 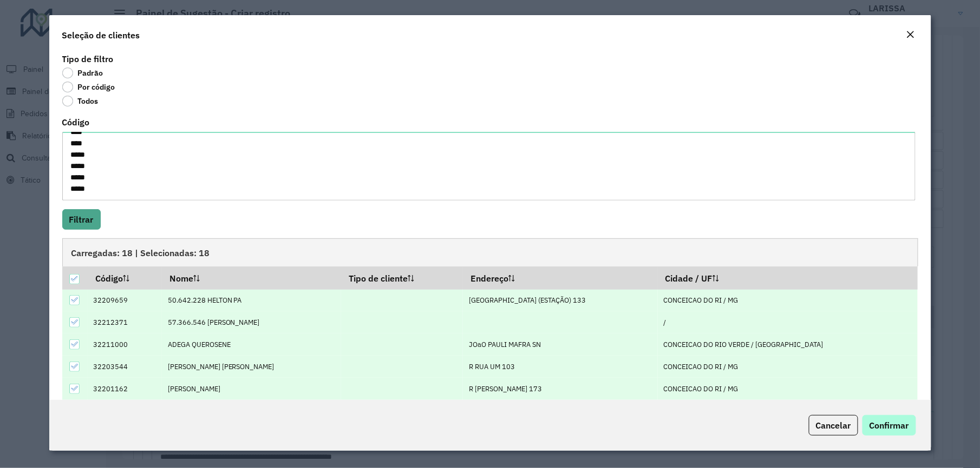 What do you see at coordinates (251, 278) in the screenshot?
I see `th: Nome` at bounding box center [251, 278].